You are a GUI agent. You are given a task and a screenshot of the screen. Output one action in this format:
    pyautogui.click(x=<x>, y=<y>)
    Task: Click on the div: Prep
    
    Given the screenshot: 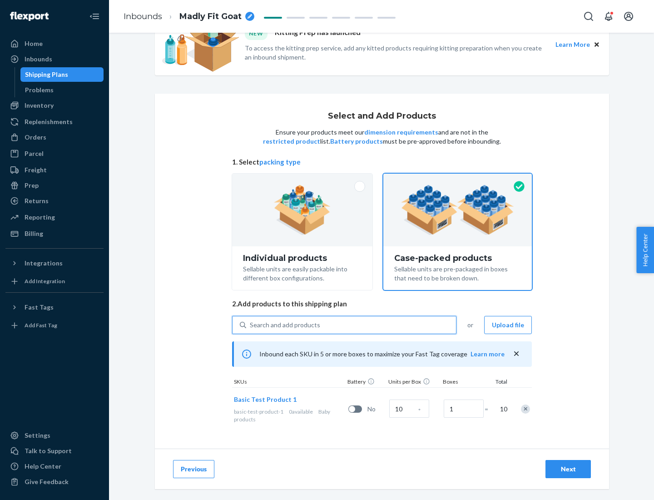 What is the action you would take?
    pyautogui.click(x=31, y=185)
    